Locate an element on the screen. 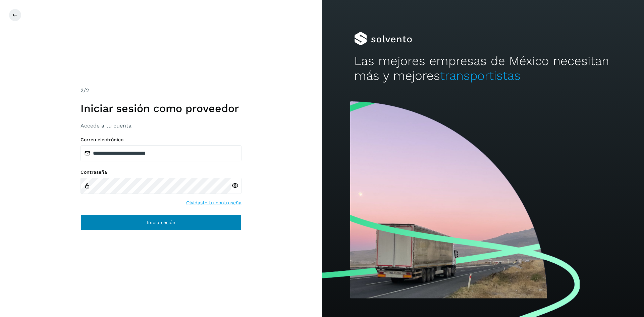 This screenshot has width=644, height=317. a: Olvidaste tu contraseña is located at coordinates (214, 203).